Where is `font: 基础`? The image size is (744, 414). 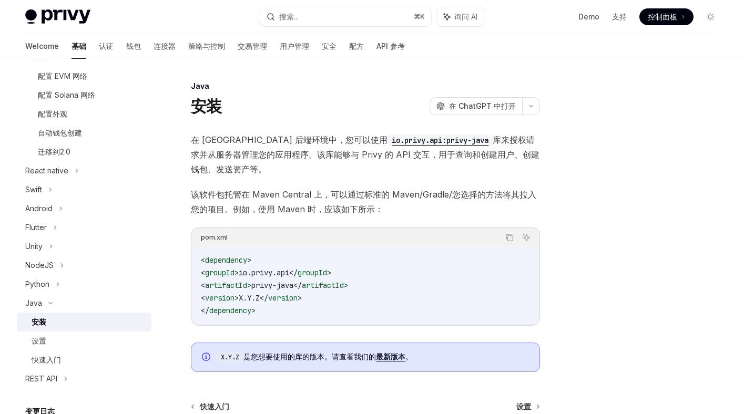 font: 基础 is located at coordinates (79, 46).